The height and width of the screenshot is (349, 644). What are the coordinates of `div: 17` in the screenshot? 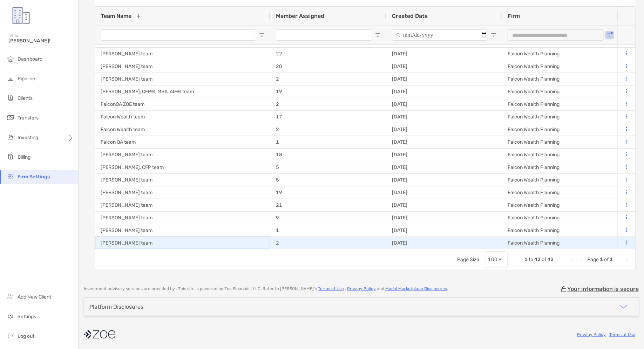 It's located at (328, 117).